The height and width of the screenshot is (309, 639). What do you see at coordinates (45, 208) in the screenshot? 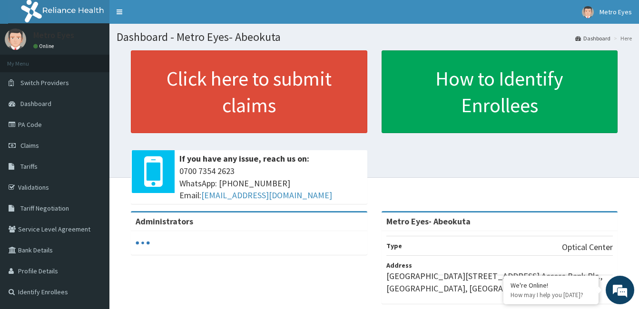
I see `span: Tariff Negotiation` at bounding box center [45, 208].